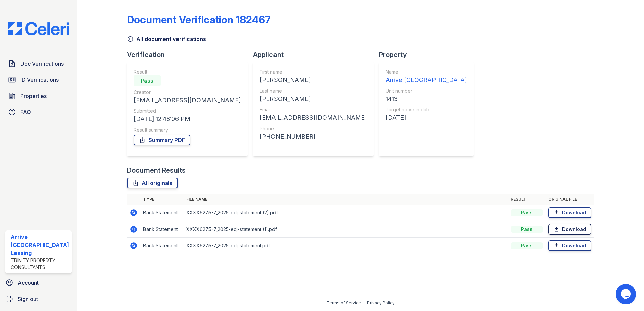  I want to click on div: Name, so click(426, 72).